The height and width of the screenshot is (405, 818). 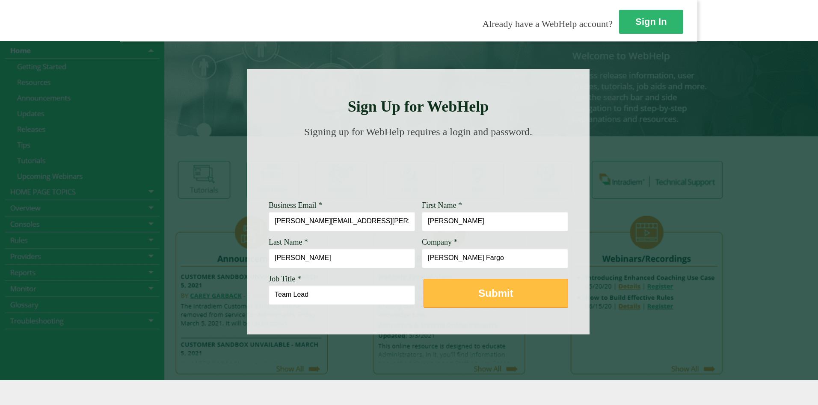 What do you see at coordinates (295, 205) in the screenshot?
I see `span: Business Email *` at bounding box center [295, 205].